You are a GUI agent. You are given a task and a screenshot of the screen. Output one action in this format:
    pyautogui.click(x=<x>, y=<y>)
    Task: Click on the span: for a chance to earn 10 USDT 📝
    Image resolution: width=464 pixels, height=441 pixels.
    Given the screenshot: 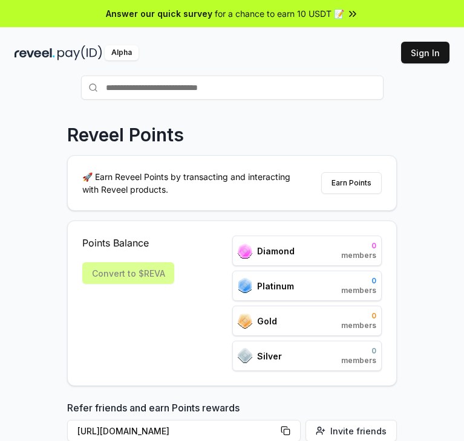 What is the action you would take?
    pyautogui.click(x=279, y=13)
    